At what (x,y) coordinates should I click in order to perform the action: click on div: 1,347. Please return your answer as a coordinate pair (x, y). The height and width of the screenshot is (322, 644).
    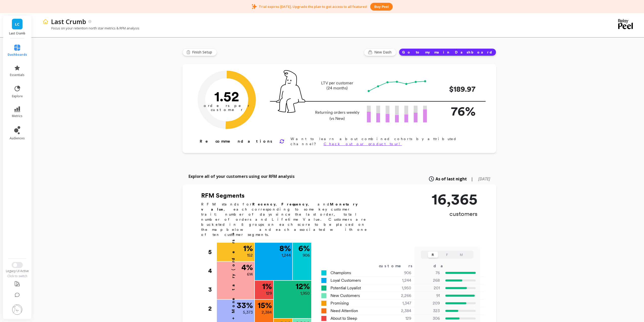
    Looking at the image, I should click on (399, 303).